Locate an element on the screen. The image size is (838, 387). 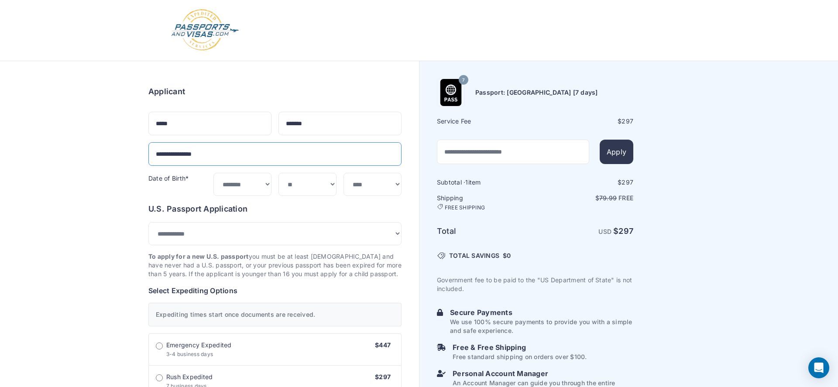
span: 7 is located at coordinates (463, 80).